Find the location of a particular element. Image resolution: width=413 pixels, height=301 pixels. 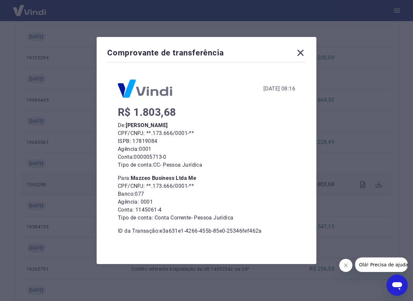

p: Tipo de conta: CC - Pessoa Jurídica is located at coordinates (206, 165).